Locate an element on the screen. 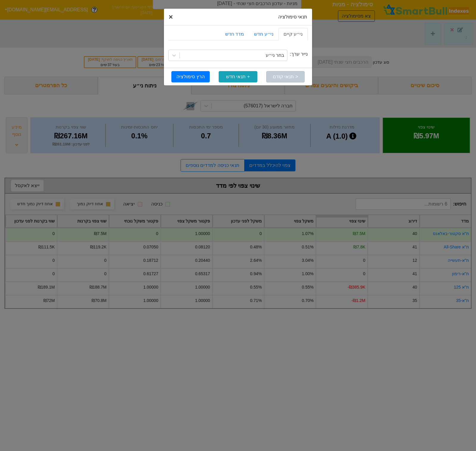 The image size is (476, 451). a: ני״ע קיים is located at coordinates (293, 35).